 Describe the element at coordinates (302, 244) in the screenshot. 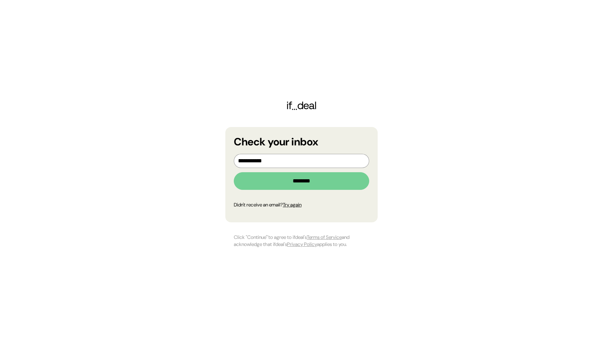

I see `a: Privacy Policy` at that location.